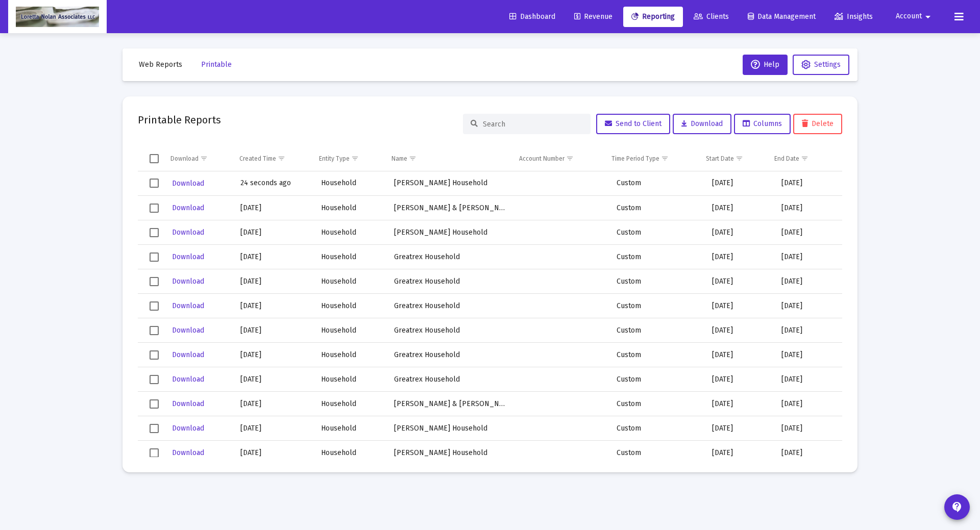 The height and width of the screenshot is (530, 980). I want to click on mat-icon: contact_support, so click(957, 507).